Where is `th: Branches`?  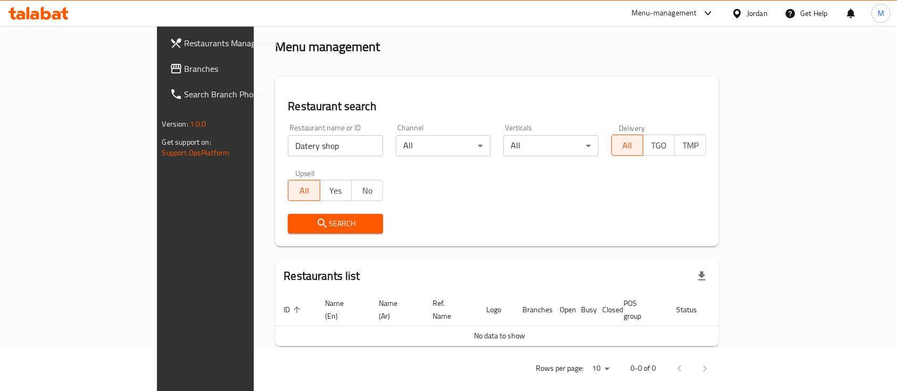
th: Branches is located at coordinates (533, 310).